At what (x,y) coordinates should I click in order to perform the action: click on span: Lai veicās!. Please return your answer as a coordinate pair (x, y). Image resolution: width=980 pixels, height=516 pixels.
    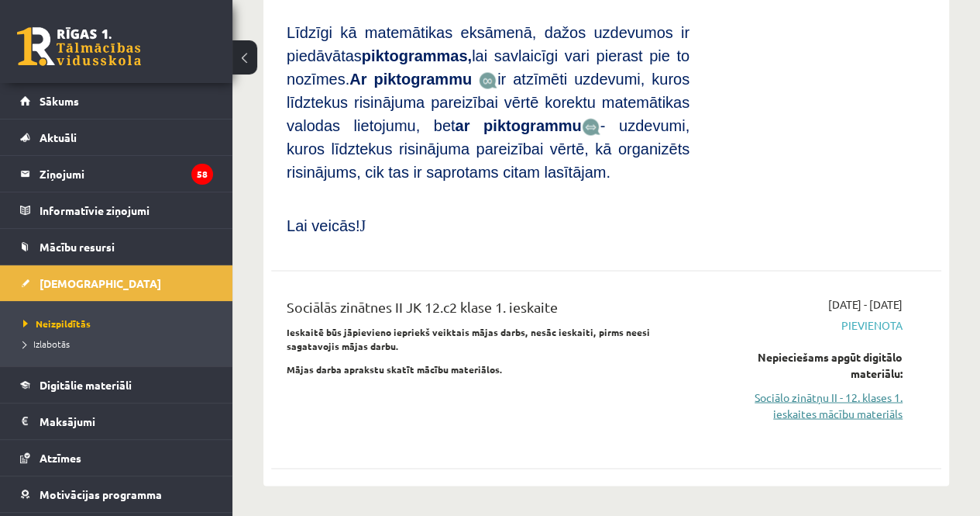
    Looking at the image, I should click on (323, 225).